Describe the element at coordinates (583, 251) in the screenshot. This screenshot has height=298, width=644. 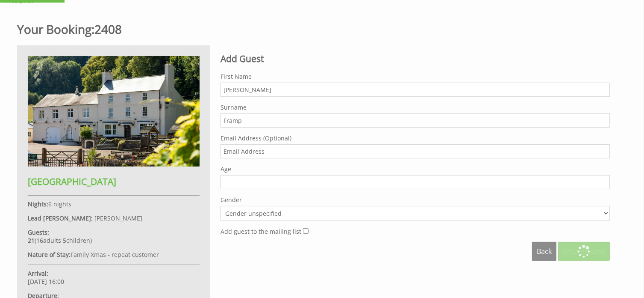
I see `button: Create Guest` at that location.